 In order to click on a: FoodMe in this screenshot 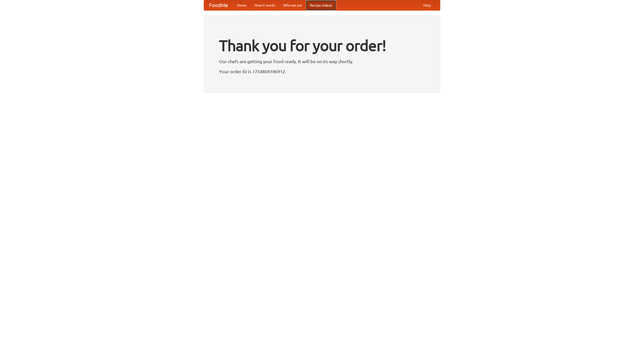, I will do `click(219, 5)`.